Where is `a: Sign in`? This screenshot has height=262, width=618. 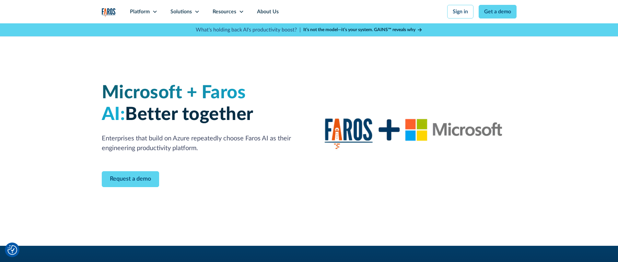 a: Sign in is located at coordinates (460, 12).